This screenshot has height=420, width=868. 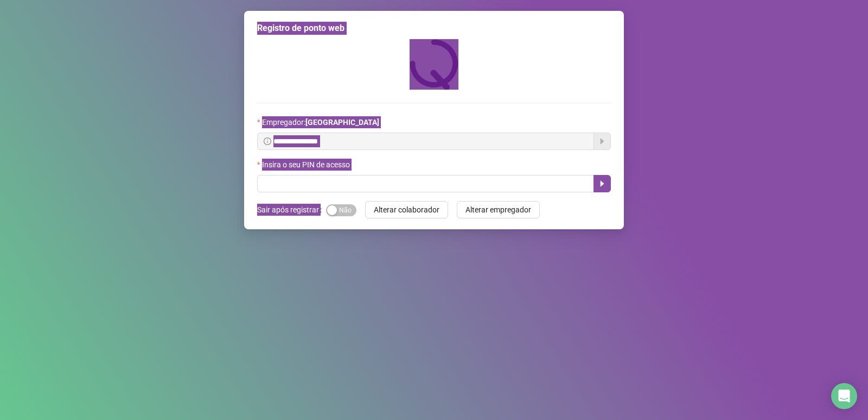 I want to click on img: QRPoint, so click(x=434, y=64).